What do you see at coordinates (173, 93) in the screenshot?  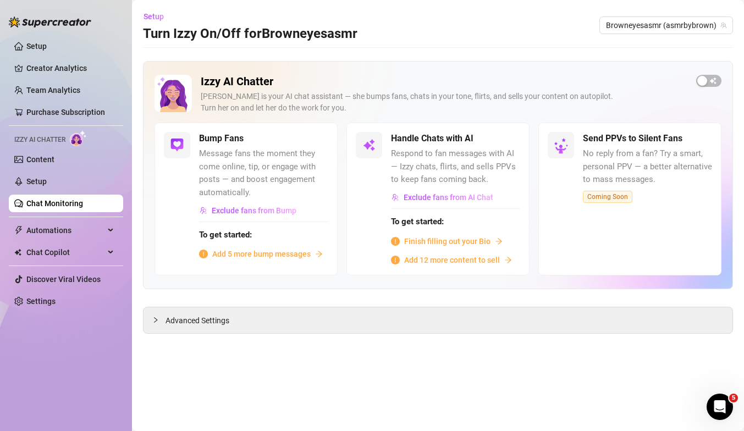 I see `img: Izzy AI Chatter` at bounding box center [173, 93].